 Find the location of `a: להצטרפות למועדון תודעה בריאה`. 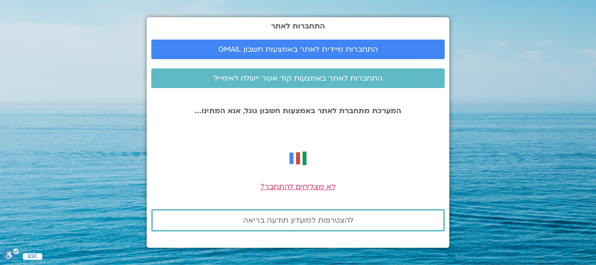

a: להצטרפות למועדון תודעה בריאה is located at coordinates (298, 220).